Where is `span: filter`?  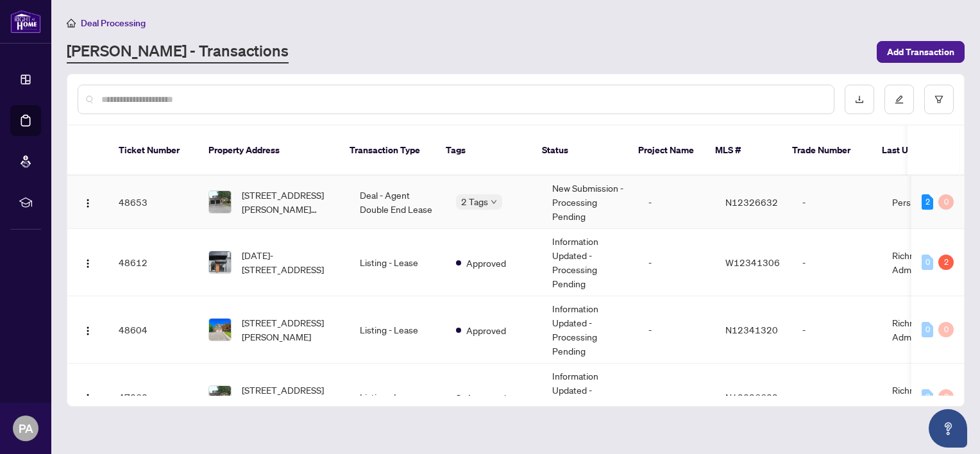
span: filter is located at coordinates (939, 99).